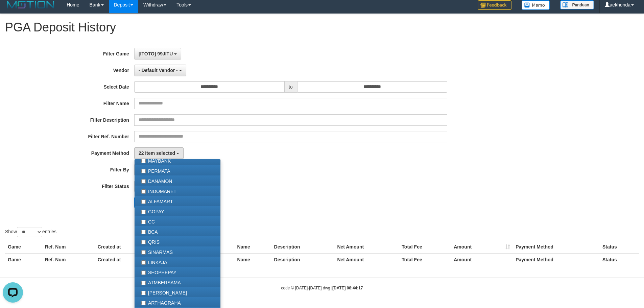  What do you see at coordinates (178, 242) in the screenshot?
I see `label: QRIS` at bounding box center [178, 242].